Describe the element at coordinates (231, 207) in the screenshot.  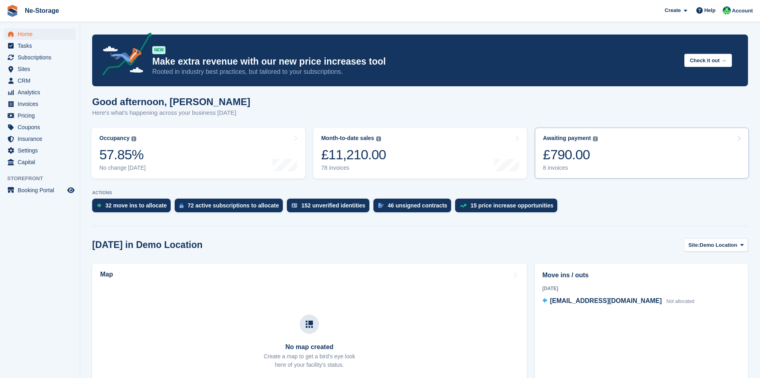
I see `a: 72 active subscriptions to allocate` at that location.